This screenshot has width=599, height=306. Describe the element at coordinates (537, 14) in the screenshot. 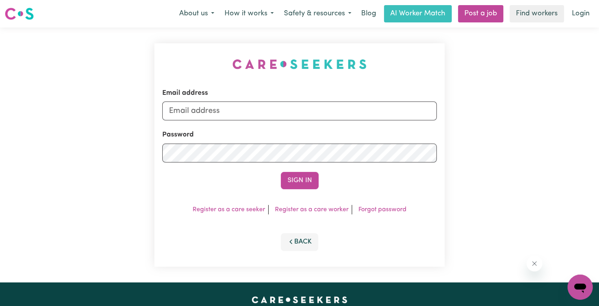

I see `a: Find workers` at that location.